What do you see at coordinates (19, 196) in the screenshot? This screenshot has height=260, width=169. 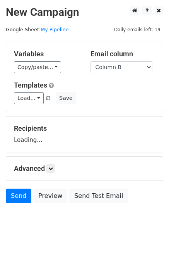 I see `a: Send` at bounding box center [19, 196].